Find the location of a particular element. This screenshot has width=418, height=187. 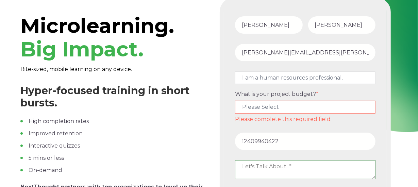

span: High completion rates is located at coordinates (59, 121).